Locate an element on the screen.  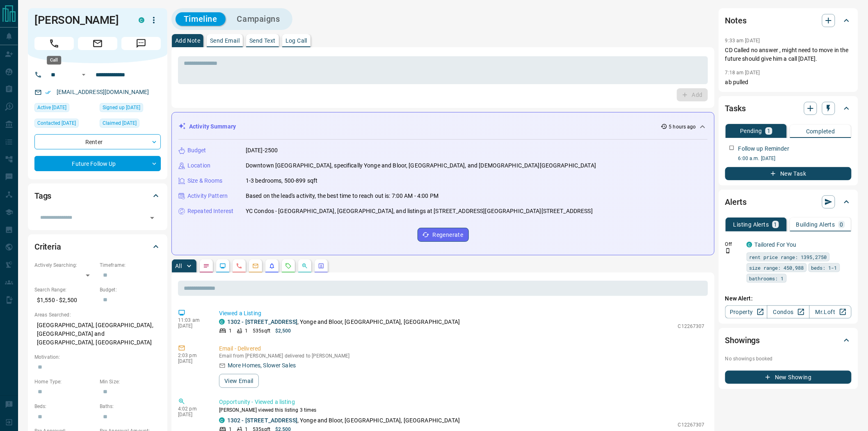
div: Criteria is located at coordinates (98, 247).